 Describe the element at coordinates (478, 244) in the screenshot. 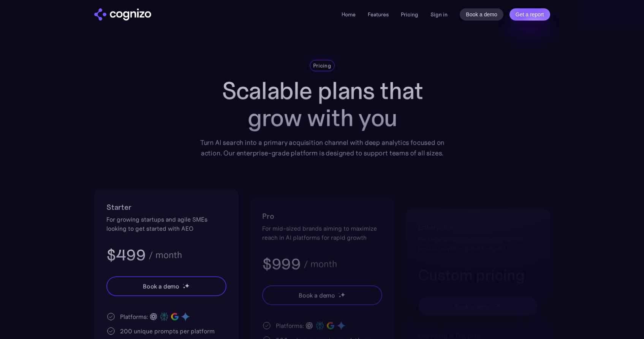

I see `div: For large companies managing various products with a global footprint` at that location.